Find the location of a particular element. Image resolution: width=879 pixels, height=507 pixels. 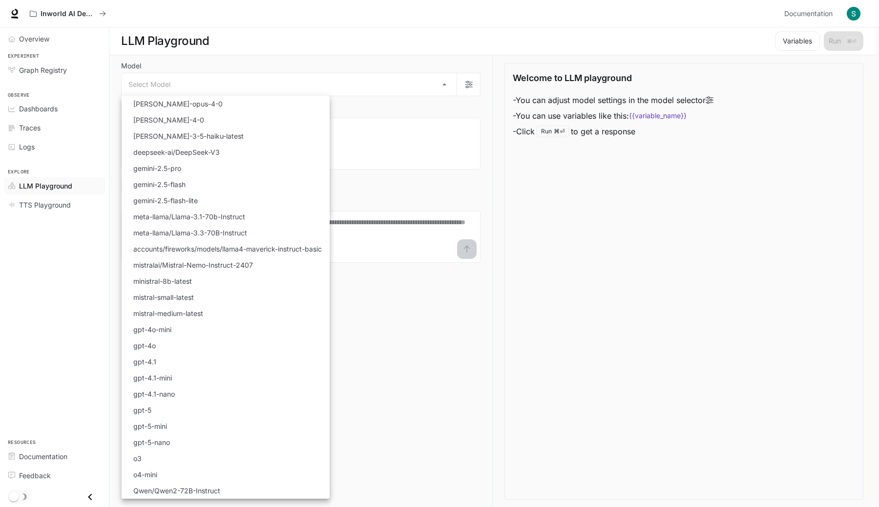

p: gpt-5 is located at coordinates (142, 410).